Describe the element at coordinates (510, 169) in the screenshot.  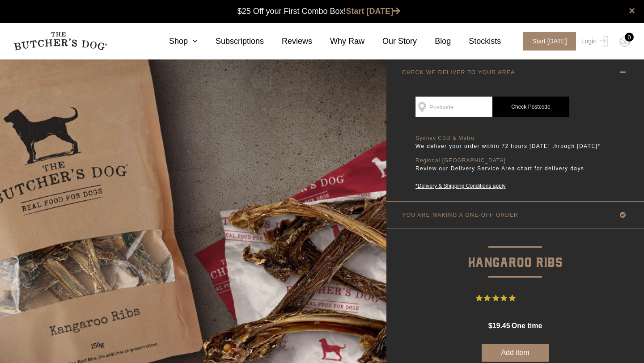
I see `p: Review our Delivery Service Area chart for delivery days` at that location.